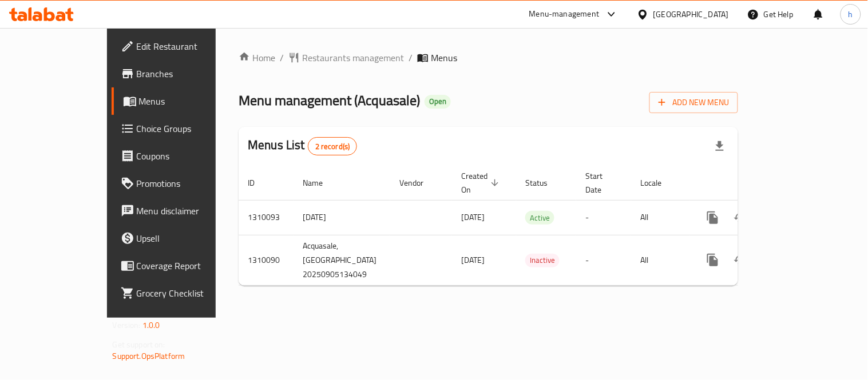  I want to click on span: Add New Menu, so click(693, 102).